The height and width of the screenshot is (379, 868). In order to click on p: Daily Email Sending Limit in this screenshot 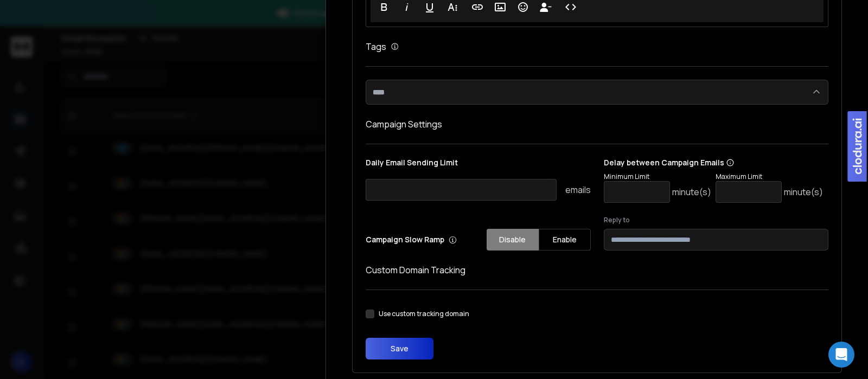, I will do `click(478, 165)`.